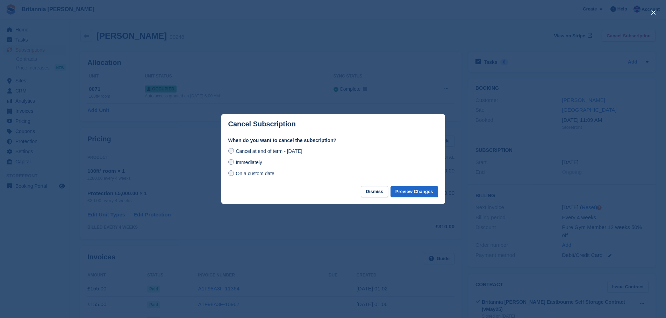 Image resolution: width=666 pixels, height=318 pixels. What do you see at coordinates (374, 192) in the screenshot?
I see `button: Dismiss` at bounding box center [374, 192].